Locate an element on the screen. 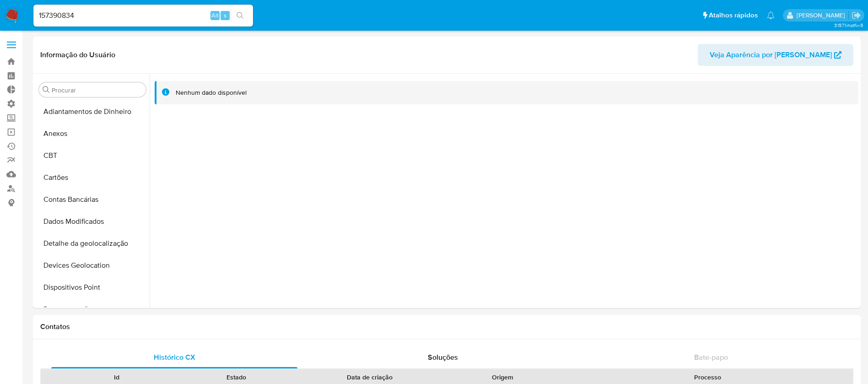 This screenshot has height=384, width=868. div: Data de criação is located at coordinates (370, 377).